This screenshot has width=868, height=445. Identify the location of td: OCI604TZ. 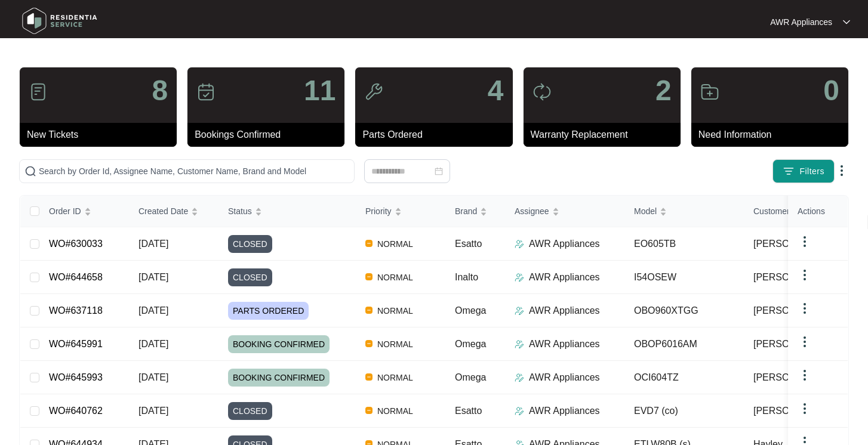
(684, 377).